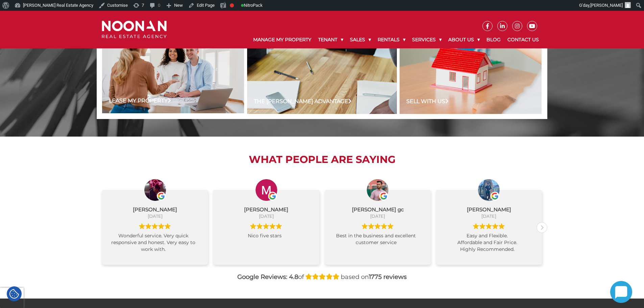 This screenshot has height=308, width=644. What do you see at coordinates (155, 246) in the screenshot?
I see `div: Wonderful service. Very quick responsive and honest. Very easy to work with.` at bounding box center [155, 246].